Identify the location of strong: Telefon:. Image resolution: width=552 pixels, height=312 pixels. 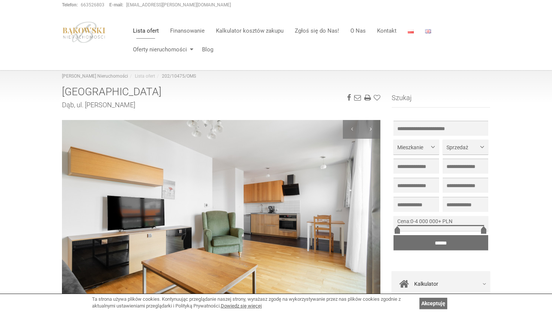
(70, 5).